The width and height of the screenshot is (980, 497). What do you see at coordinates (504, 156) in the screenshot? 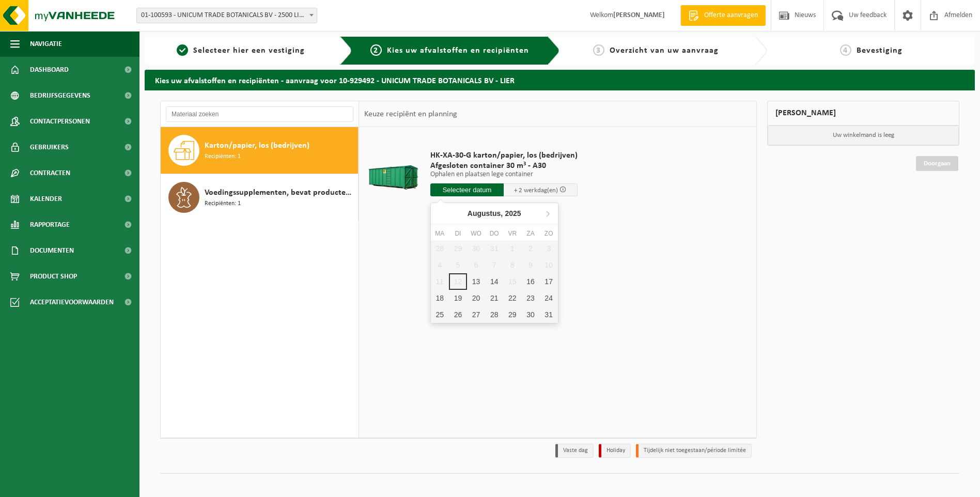
I see `span: HK-XA-30-G karton/papier, los (bedrijven)` at bounding box center [504, 156].